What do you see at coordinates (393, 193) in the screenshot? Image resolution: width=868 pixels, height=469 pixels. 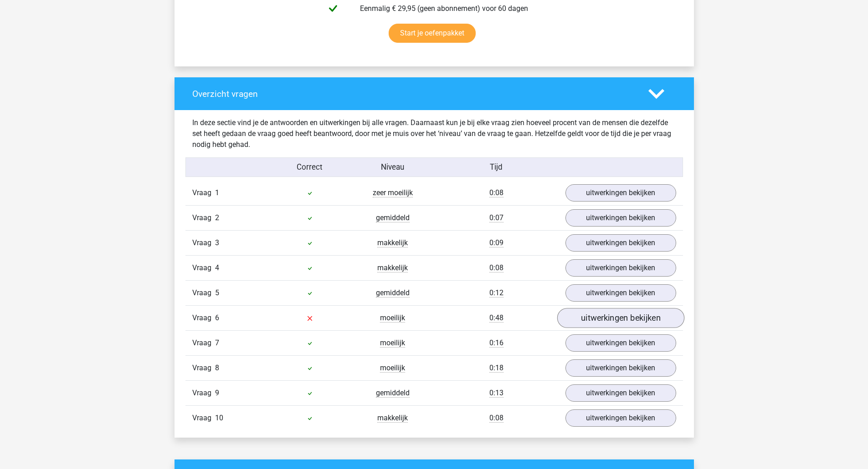 I see `span: zeer moeilijk` at bounding box center [393, 193].